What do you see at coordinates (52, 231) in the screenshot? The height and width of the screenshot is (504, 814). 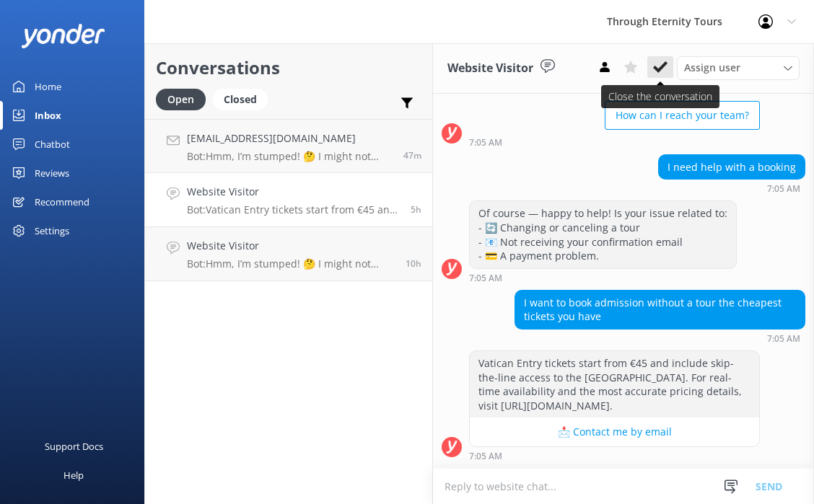 I see `div: Settings` at bounding box center [52, 231].